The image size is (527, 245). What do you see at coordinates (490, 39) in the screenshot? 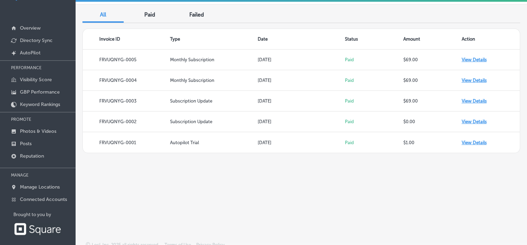
I see `th: Action` at bounding box center [490, 39].